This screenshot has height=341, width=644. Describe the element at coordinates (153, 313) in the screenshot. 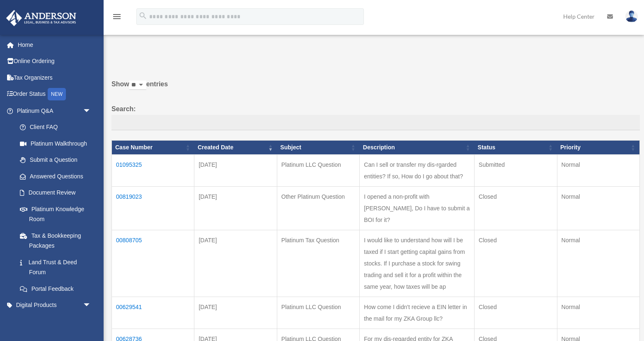

I see `td: 00629541` at that location.